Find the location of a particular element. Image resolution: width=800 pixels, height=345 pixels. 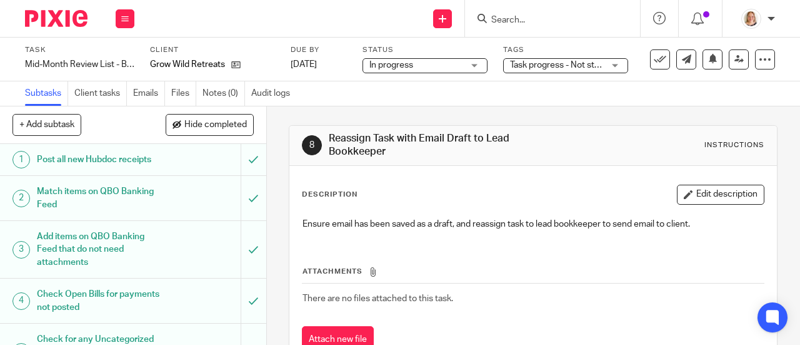

a: Client tasks is located at coordinates (101, 93).